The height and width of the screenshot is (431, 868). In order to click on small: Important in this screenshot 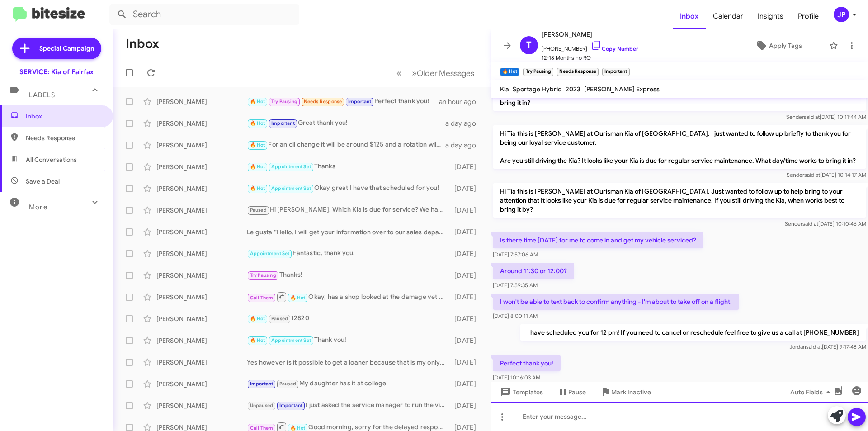, I will do `click(616, 72)`.